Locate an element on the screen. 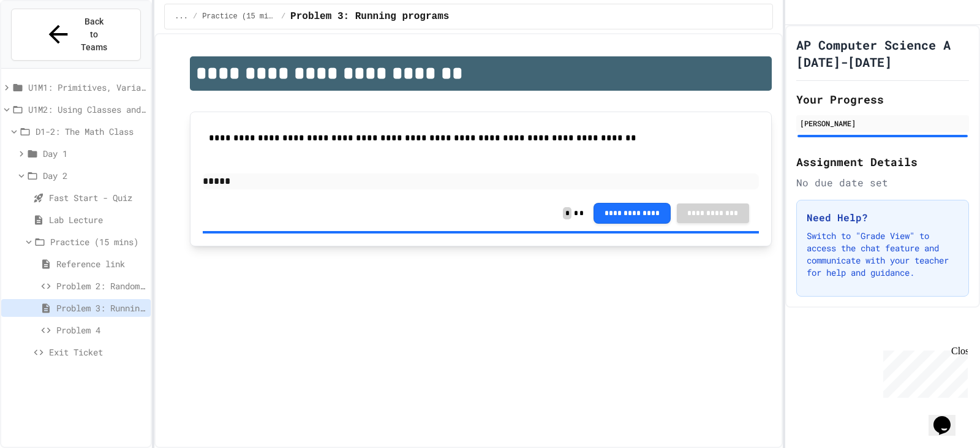  p: Switch to "Grade View" to access the chat feature and communicate with your teacher for help and ... is located at coordinates (883, 254).